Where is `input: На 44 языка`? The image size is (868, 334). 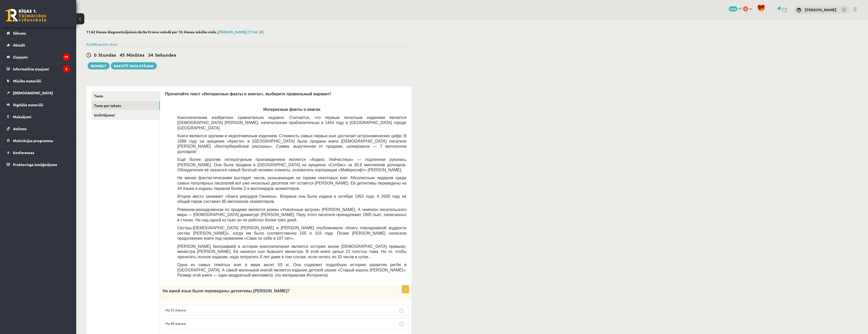 input: На 44 языка is located at coordinates (401, 324).